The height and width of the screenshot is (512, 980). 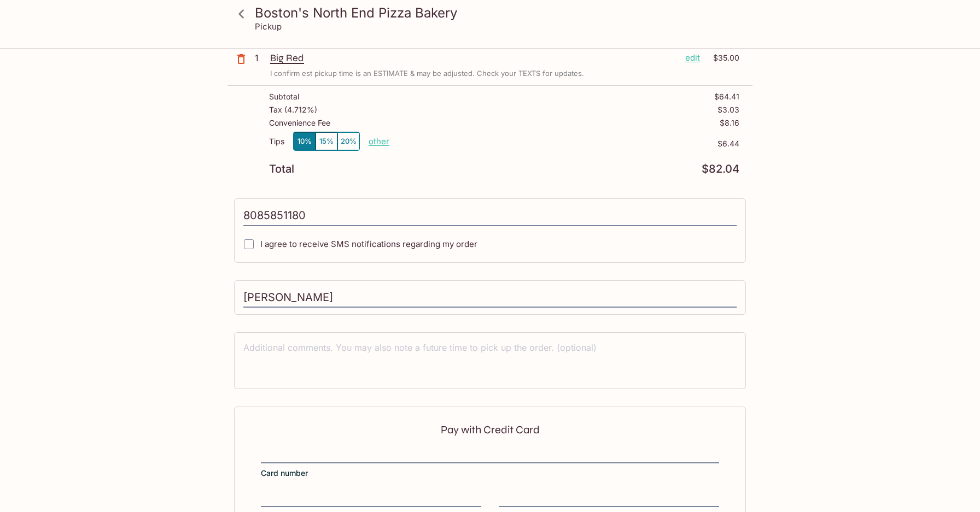 I want to click on p: Big Red, so click(x=473, y=58).